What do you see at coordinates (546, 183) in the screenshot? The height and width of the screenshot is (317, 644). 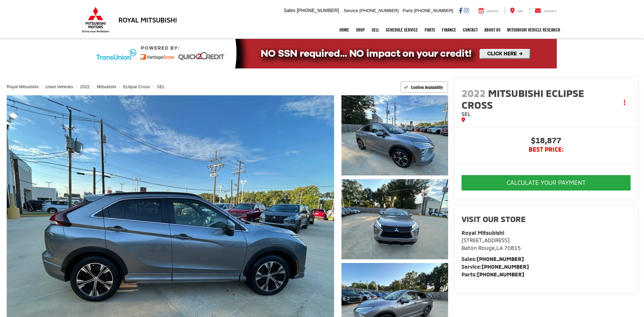 I see `button: CALCULATE YOUR PAYMENT` at bounding box center [546, 183].